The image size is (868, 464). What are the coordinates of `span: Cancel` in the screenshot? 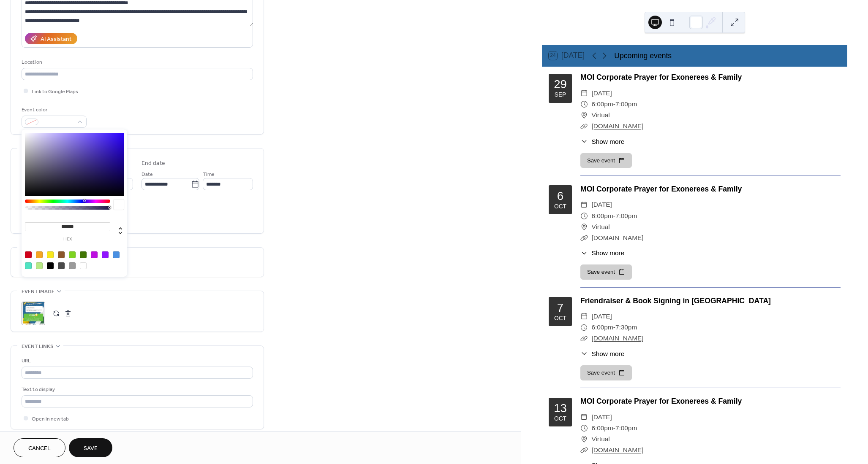 It's located at (39, 449).